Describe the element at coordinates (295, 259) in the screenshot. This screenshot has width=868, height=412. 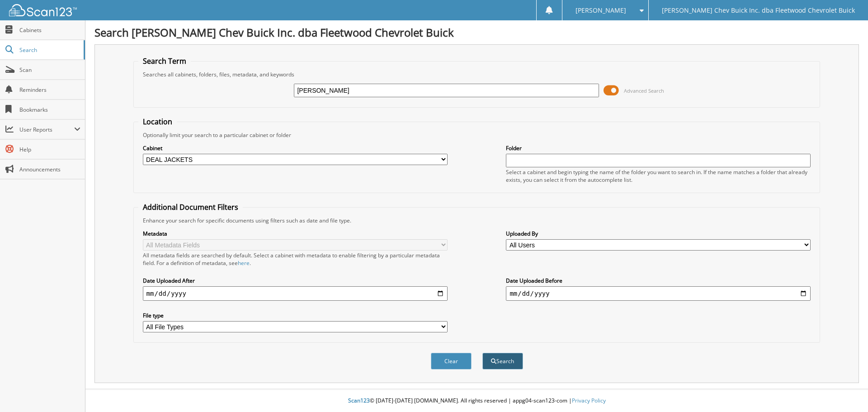
I see `div: All metadata fields are searched by default. Select a cabinet with metadata to enable filtering b...` at that location.